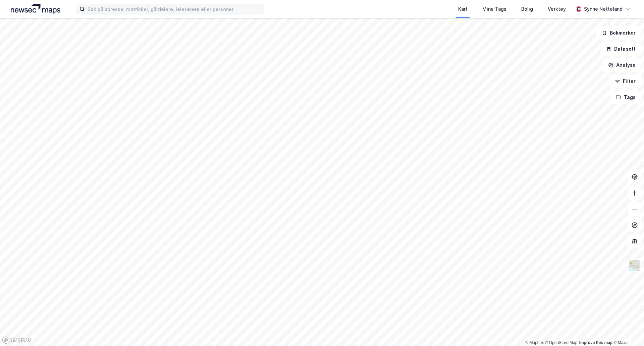 The image size is (644, 346). What do you see at coordinates (627, 330) in the screenshot?
I see `div: Kontrollprogram for chat` at bounding box center [627, 330].